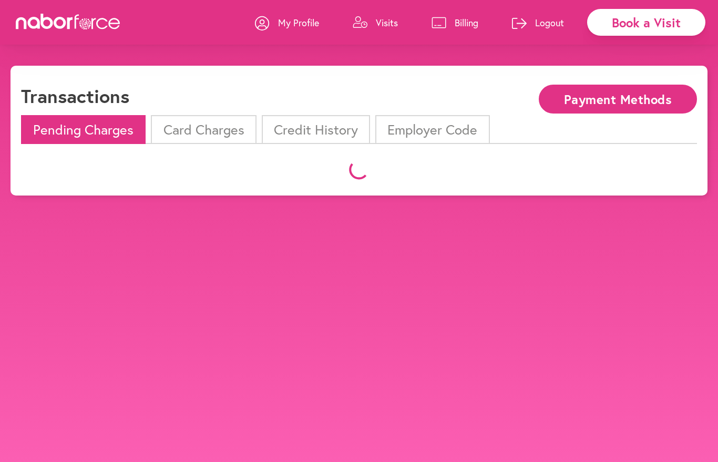 The image size is (718, 462). What do you see at coordinates (83, 129) in the screenshot?
I see `li: Pending Charges` at bounding box center [83, 129].